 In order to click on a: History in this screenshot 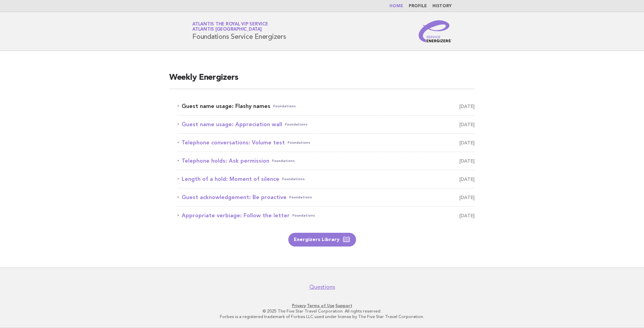, I will do `click(442, 6)`.